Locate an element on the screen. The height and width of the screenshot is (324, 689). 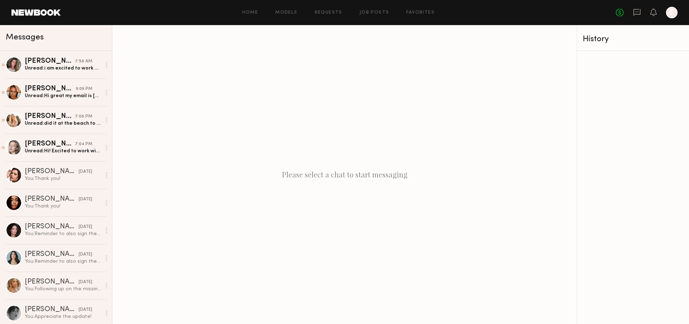
div: 7:58 AM is located at coordinates (84, 61).